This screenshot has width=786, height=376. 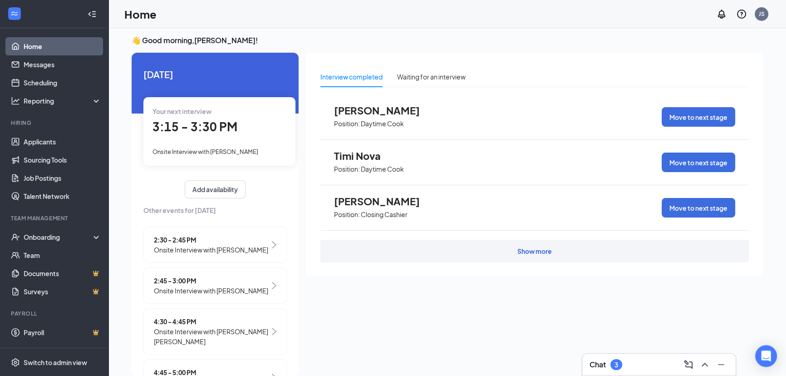 What do you see at coordinates (15, 362) in the screenshot?
I see `svg: Settings` at bounding box center [15, 362].